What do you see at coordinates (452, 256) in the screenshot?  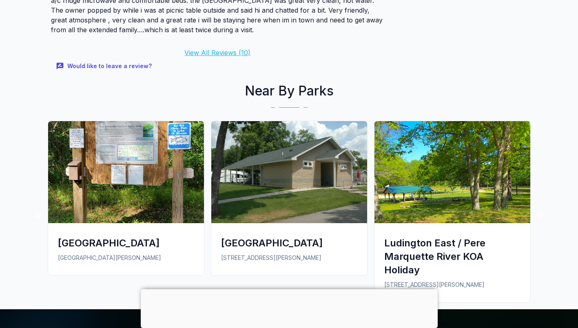 I see `div: Ludington East / Pere Marquette River KOA Holiday` at bounding box center [452, 256].